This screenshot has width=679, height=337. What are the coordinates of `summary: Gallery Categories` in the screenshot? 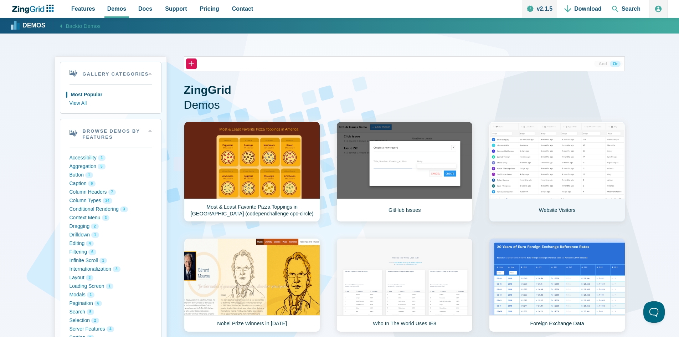 It's located at (111, 73).